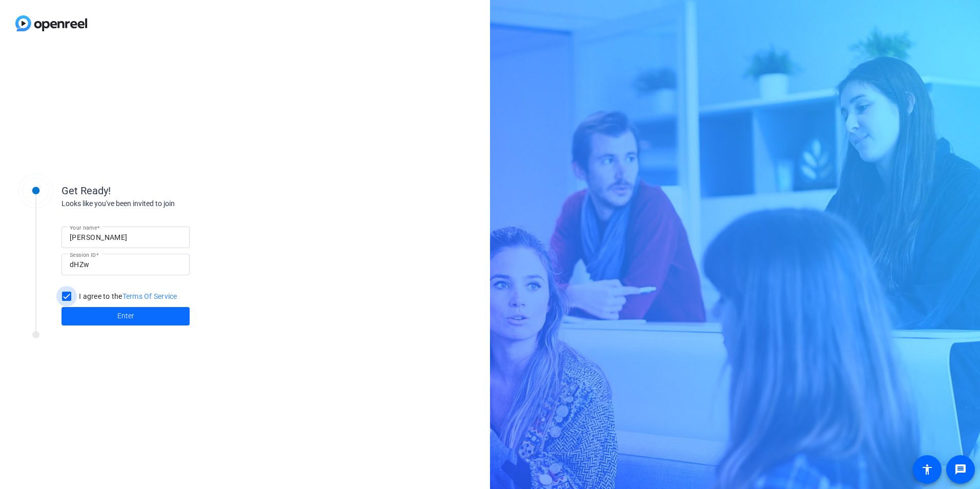 This screenshot has width=980, height=489. I want to click on mat-icon: message, so click(960, 469).